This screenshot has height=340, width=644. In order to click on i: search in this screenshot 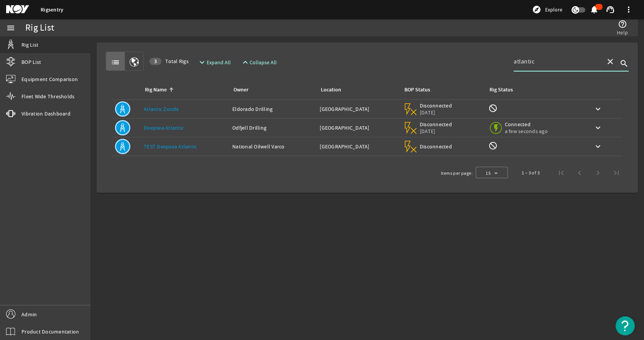, I will do `click(624, 64)`.